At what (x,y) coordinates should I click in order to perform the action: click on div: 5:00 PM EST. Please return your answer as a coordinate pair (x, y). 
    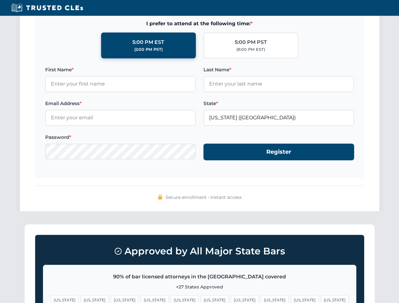
    Looking at the image, I should click on (148, 42).